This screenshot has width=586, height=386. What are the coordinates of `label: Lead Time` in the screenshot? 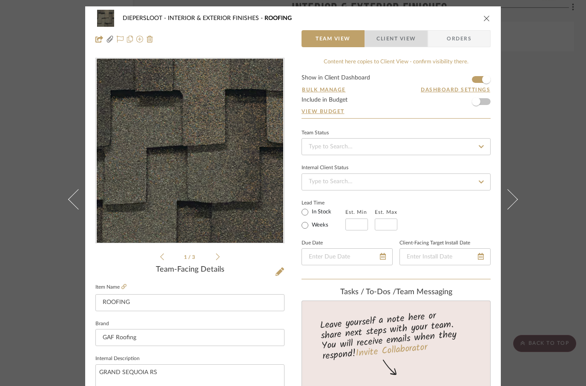 It's located at (323, 203).